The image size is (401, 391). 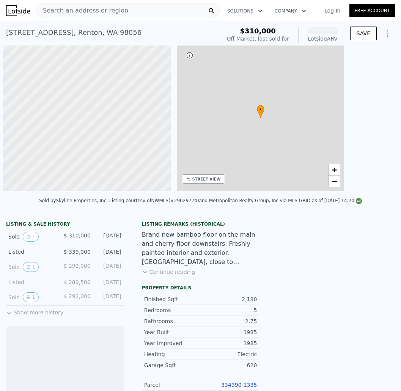 I want to click on img: NWMLS Logo, so click(x=359, y=201).